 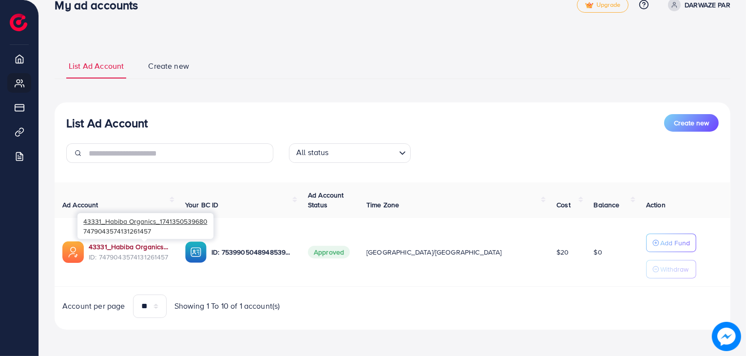 I want to click on span: Account per page, so click(x=94, y=305).